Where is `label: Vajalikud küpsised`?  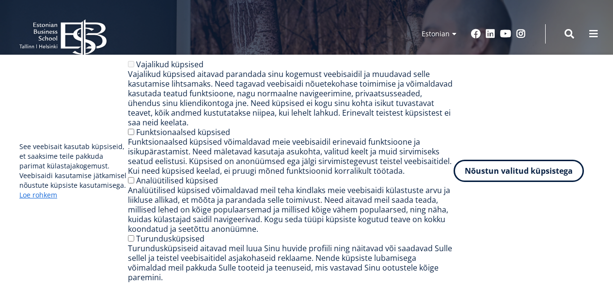
label: Vajalikud küpsised is located at coordinates (170, 64).